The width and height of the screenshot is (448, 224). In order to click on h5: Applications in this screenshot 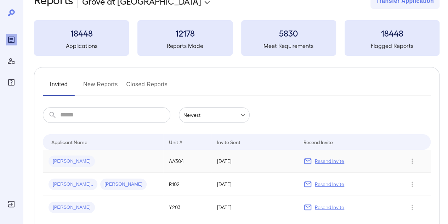, I will do `click(81, 46)`.